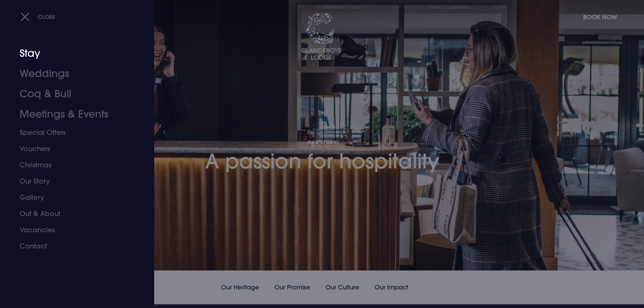 The height and width of the screenshot is (308, 644). I want to click on a: Gallery, so click(73, 197).